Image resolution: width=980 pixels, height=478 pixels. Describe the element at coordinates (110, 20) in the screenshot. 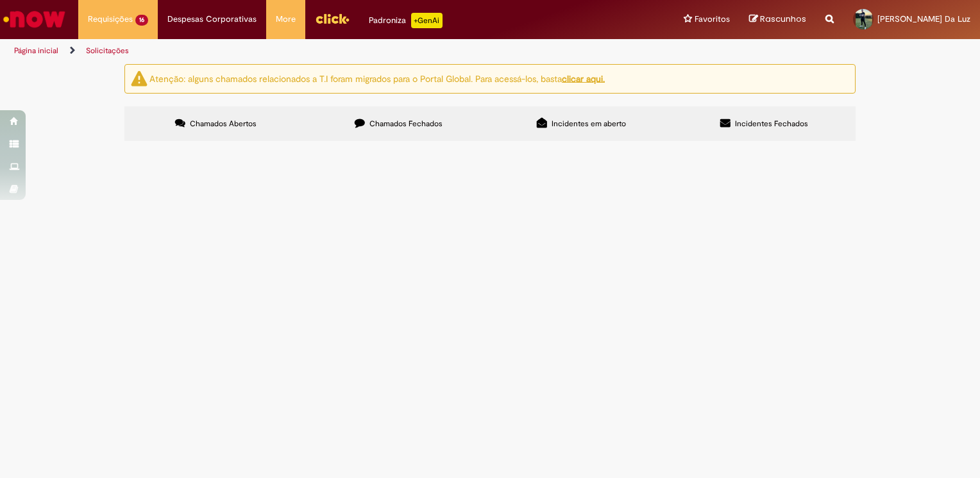

I see `span: Requisições` at that location.